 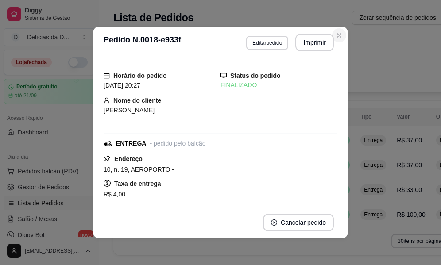 What do you see at coordinates (142, 42) in the screenshot?
I see `h3: Pedido N. 0018-e933f` at bounding box center [142, 42].